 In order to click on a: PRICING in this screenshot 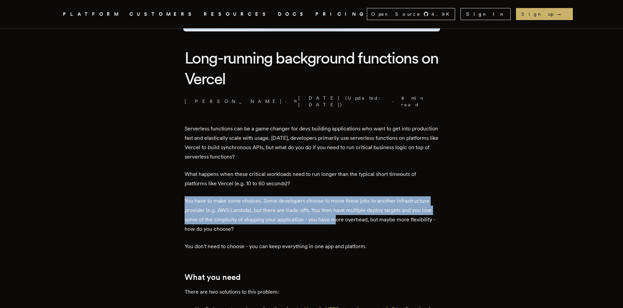, I will do `click(341, 14)`.